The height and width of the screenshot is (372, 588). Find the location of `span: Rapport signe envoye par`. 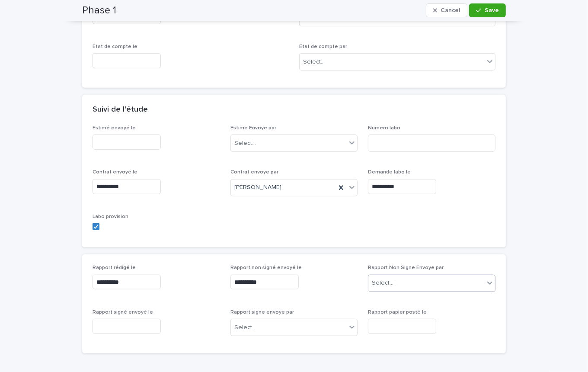

span: Rapport signe envoye par is located at coordinates (262, 312).